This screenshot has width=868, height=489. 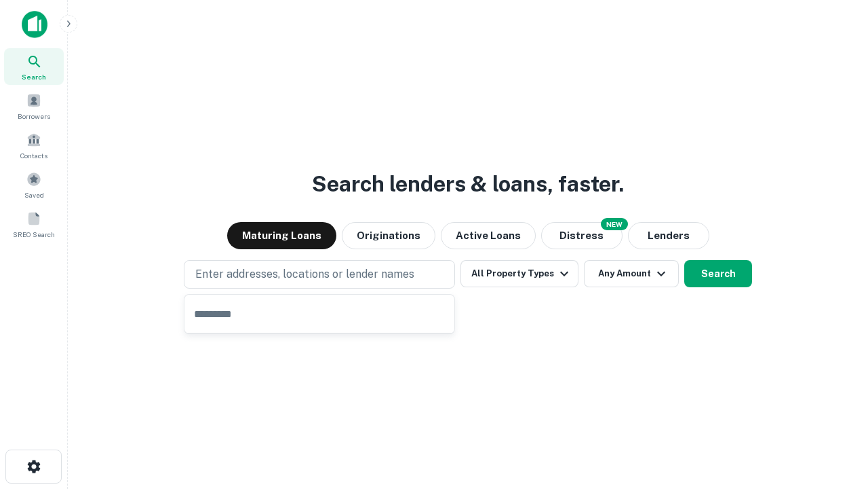 I want to click on button: Any Amount, so click(x=631, y=273).